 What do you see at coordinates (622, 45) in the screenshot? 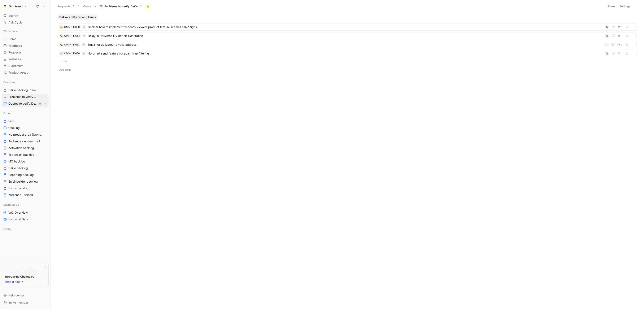
I see `span: 3` at bounding box center [622, 45].